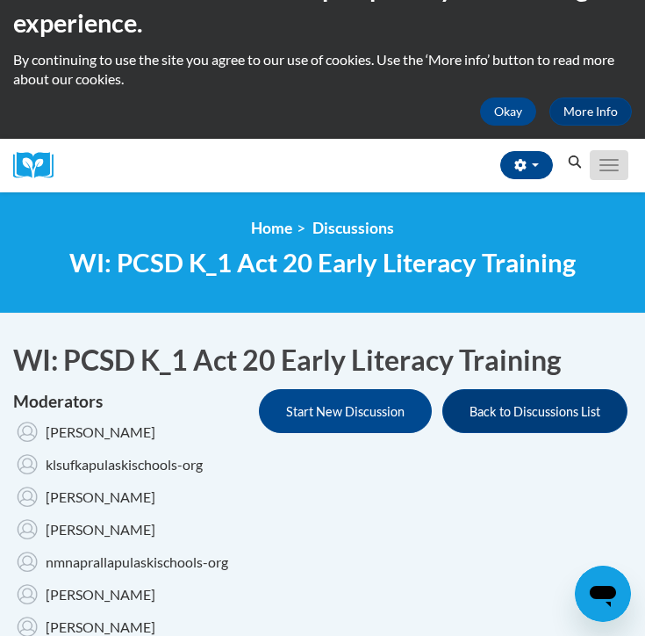  Describe the element at coordinates (27, 529) in the screenshot. I see `img: Marc Klawiter` at that location.